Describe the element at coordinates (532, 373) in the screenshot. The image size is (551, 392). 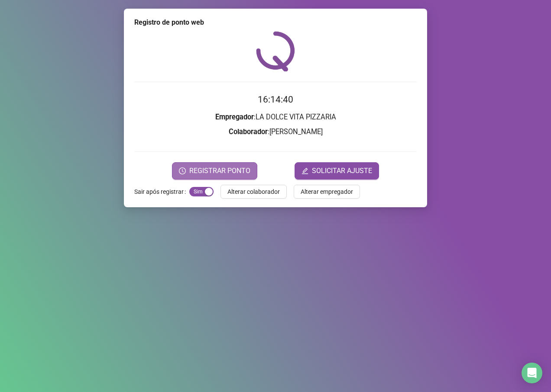
I see `div: Open Intercom Messenger` at that location.